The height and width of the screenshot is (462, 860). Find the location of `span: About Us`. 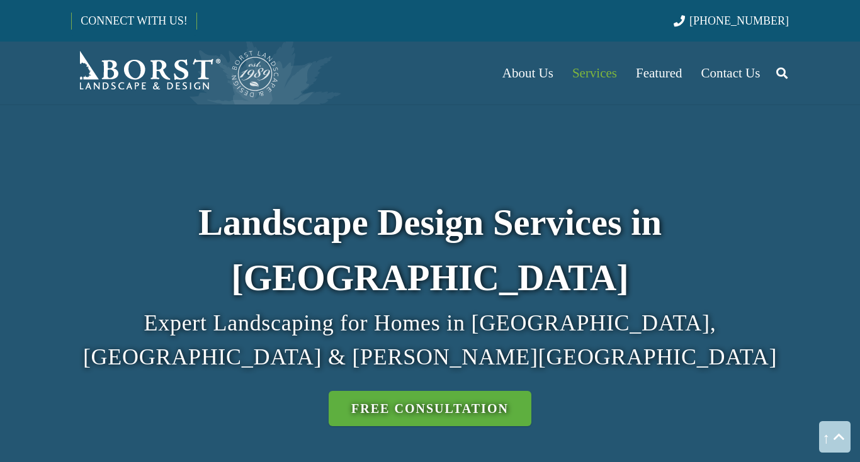

span: About Us is located at coordinates (528, 73).